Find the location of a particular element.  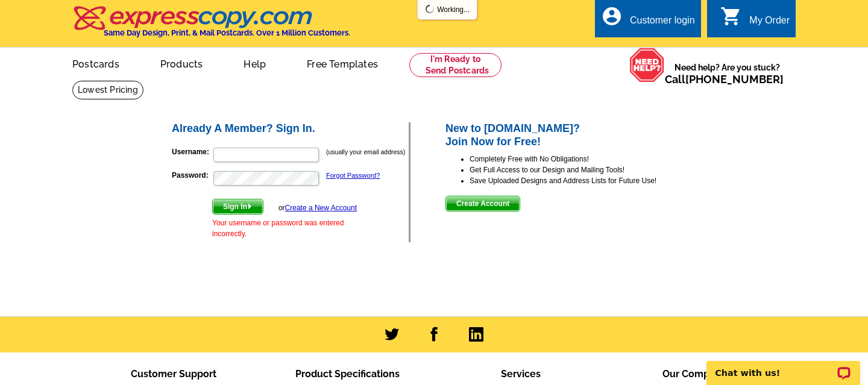

div: or is located at coordinates (318, 208).